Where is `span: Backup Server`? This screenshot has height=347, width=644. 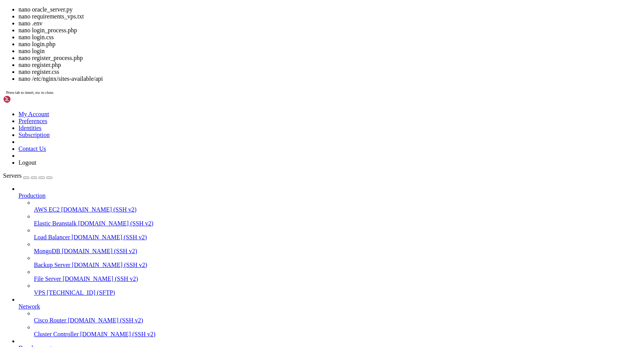
span: Backup Server is located at coordinates (52, 264).